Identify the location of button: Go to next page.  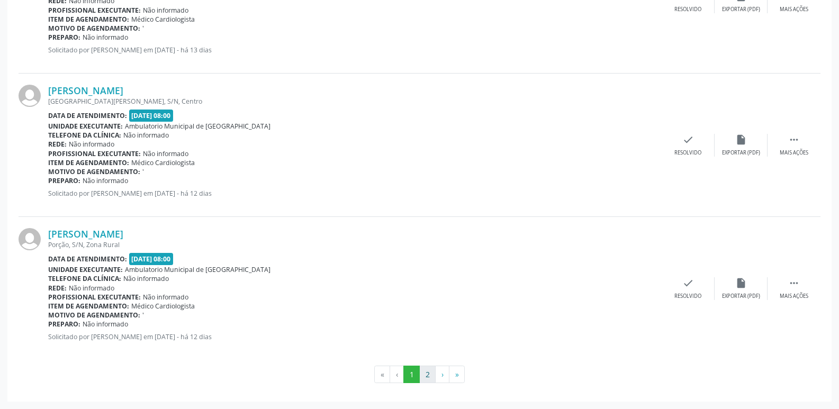
(442, 375).